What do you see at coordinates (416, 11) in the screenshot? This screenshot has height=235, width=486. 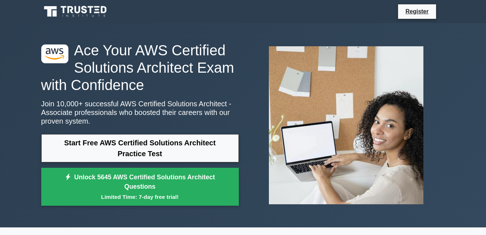 I see `a: Register` at bounding box center [416, 11].